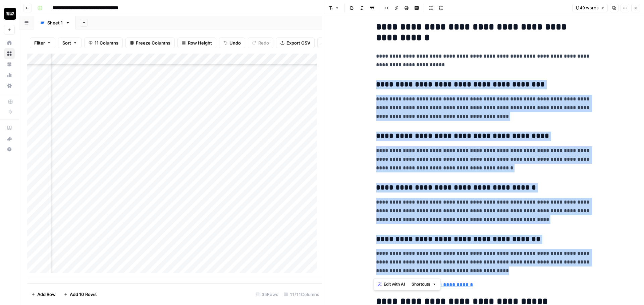 Image resolution: width=644 pixels, height=305 pixels. Describe the element at coordinates (9, 54) in the screenshot. I see `a: Browse` at that location.